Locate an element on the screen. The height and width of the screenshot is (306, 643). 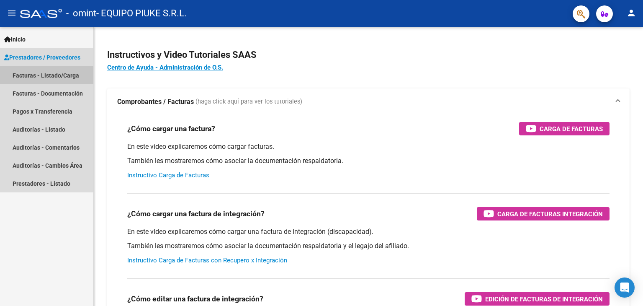
a: Instructivo Carga de Facturas is located at coordinates (168, 175).